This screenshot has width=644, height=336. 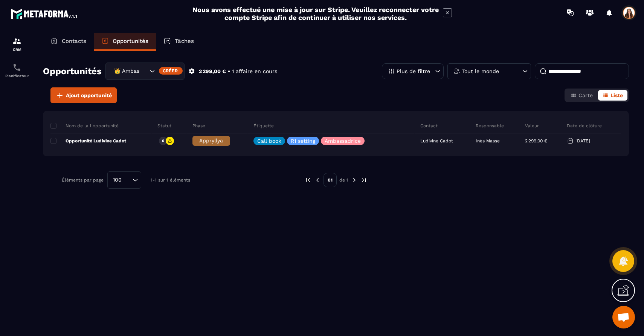 What do you see at coordinates (211, 141) in the screenshot?
I see `span: Appryllya` at bounding box center [211, 141].